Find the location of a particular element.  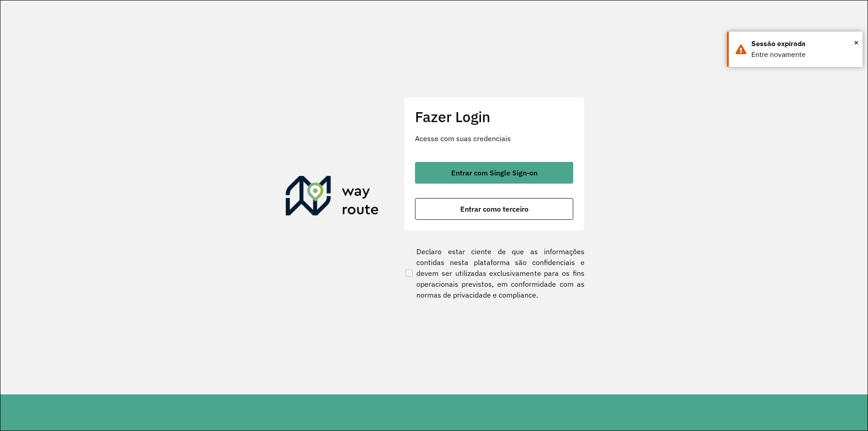

span: Entrar com Single Sign-on is located at coordinates (494, 173).